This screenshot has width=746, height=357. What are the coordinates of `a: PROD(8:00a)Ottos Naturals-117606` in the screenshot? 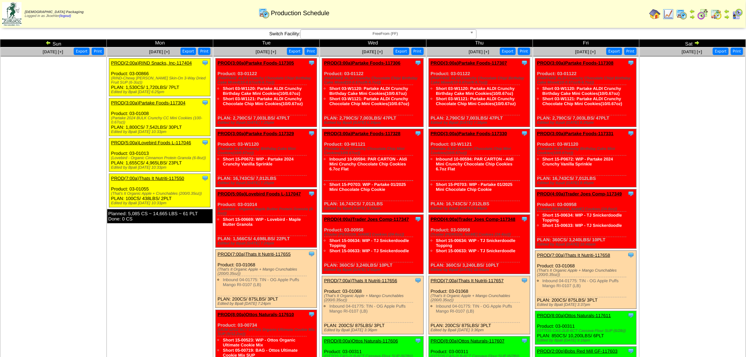 It's located at (361, 340).